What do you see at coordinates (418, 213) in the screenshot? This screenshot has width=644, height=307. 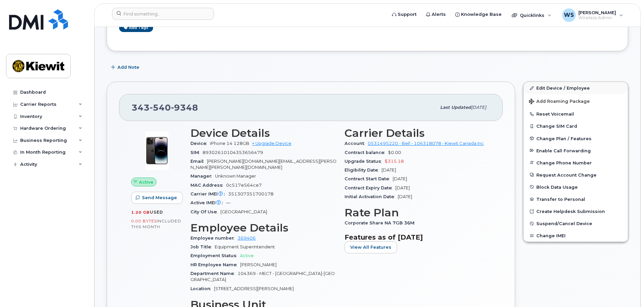 I see `h3: Rate Plan` at bounding box center [418, 213].